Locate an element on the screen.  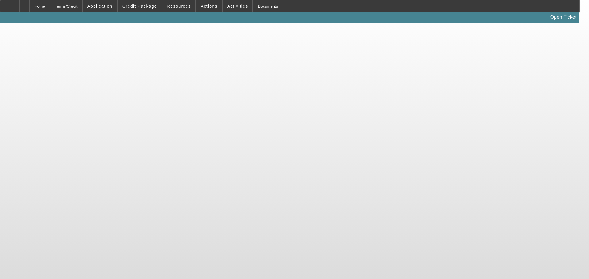
span: Application is located at coordinates (100, 6).